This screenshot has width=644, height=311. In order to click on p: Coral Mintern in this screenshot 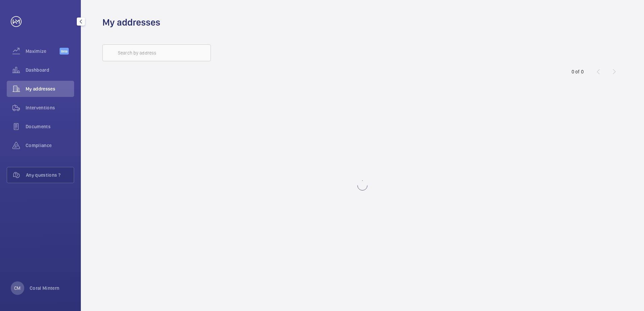, I will do `click(44, 288)`.